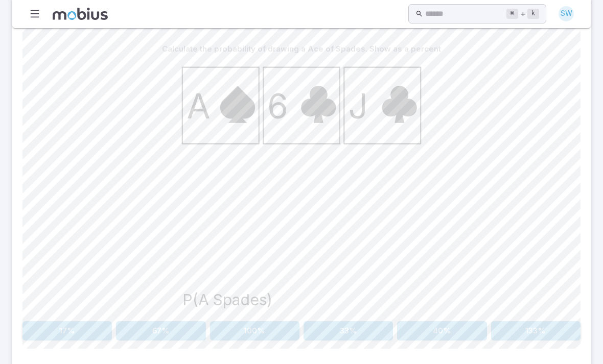 The width and height of the screenshot is (603, 364). I want to click on text: A, so click(198, 106).